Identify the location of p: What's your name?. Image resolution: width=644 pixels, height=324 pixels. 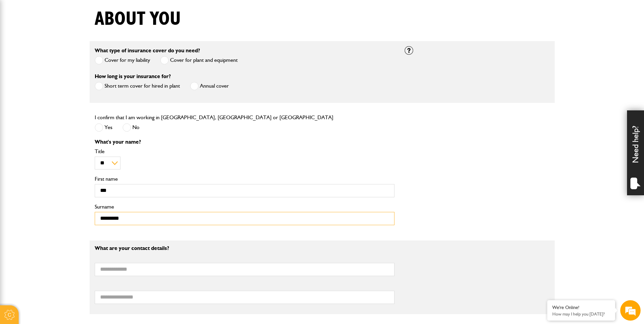
(245, 142).